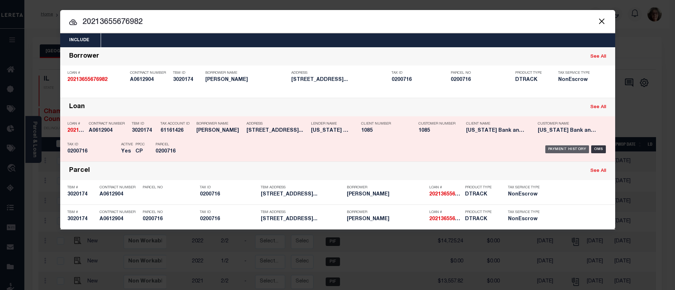 The width and height of the screenshot is (675, 290). I want to click on p: Client Name, so click(497, 124).